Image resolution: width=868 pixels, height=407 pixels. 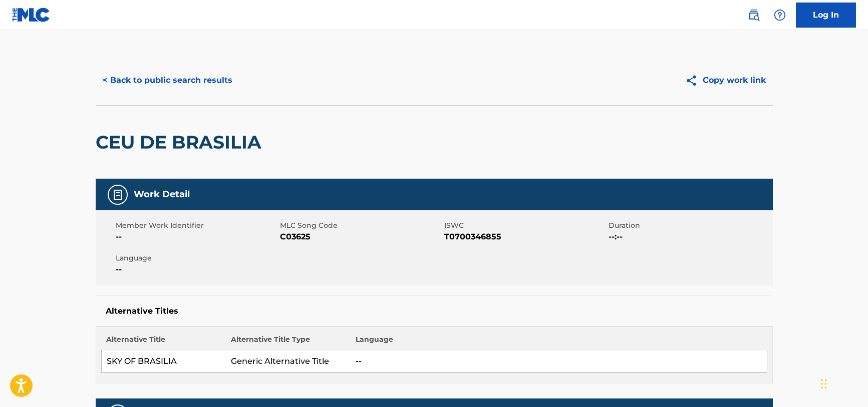 I want to click on a: Log In, so click(x=826, y=15).